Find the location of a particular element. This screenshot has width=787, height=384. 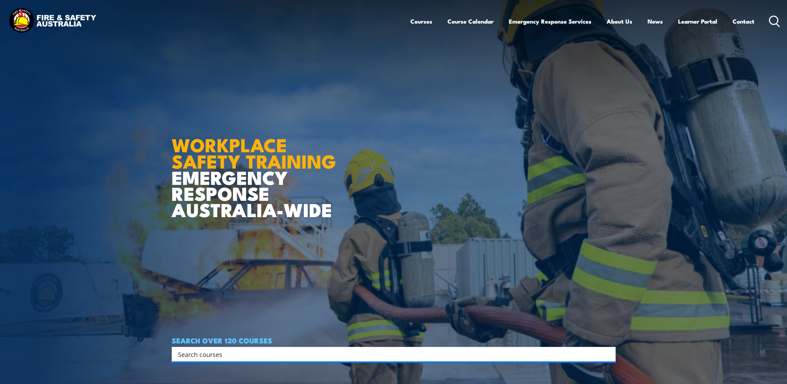

button: Search magnifier button is located at coordinates (608, 354).